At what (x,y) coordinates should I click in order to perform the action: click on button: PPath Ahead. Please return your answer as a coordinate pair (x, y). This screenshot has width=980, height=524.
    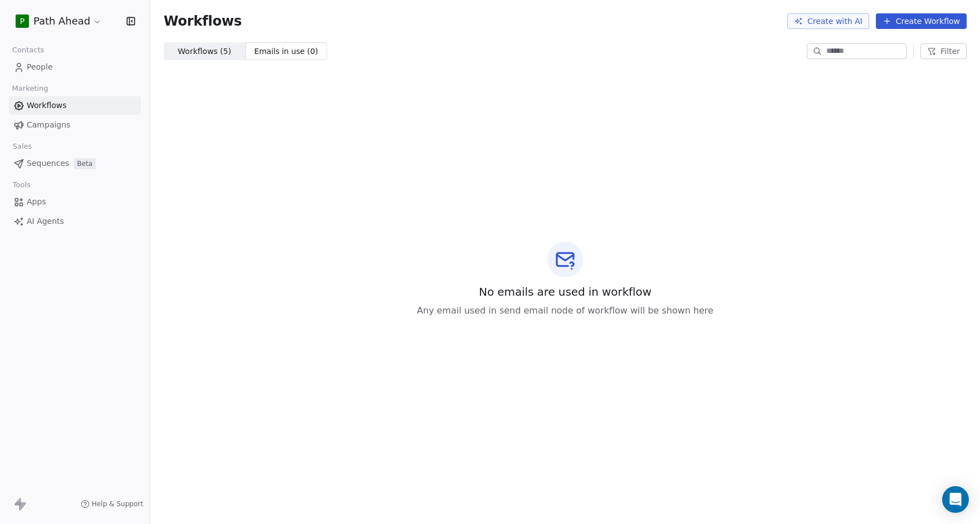
    Looking at the image, I should click on (58, 21).